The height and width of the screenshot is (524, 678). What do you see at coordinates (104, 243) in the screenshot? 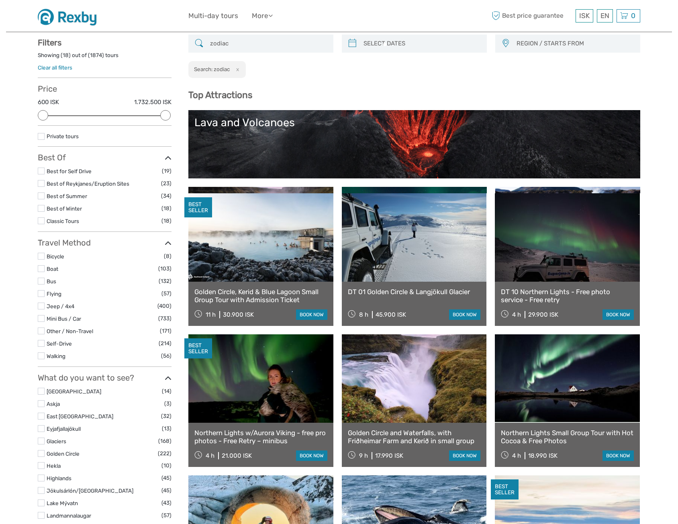
I see `h3: Travel Method` at bounding box center [104, 243].